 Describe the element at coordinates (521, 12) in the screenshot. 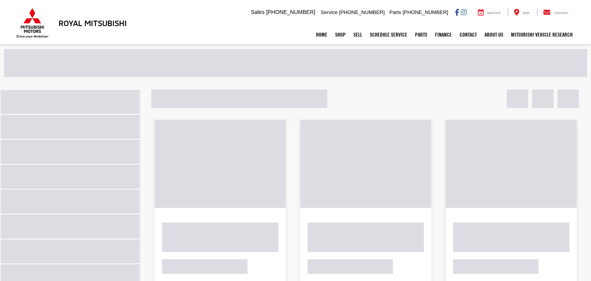

I see `a: Map` at that location.